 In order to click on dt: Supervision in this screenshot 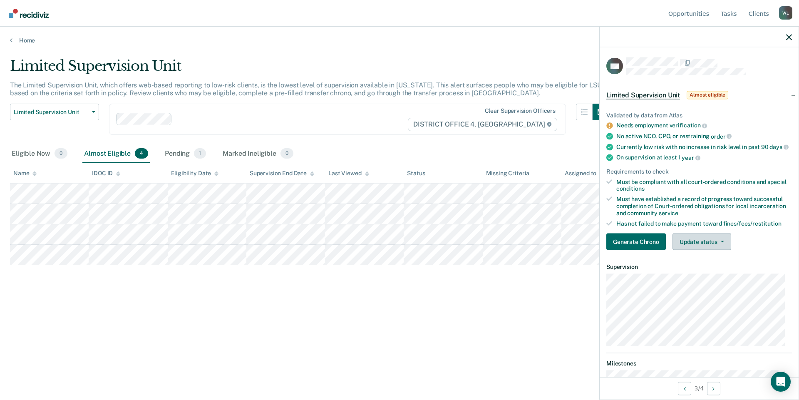, I will do `click(699, 267)`.